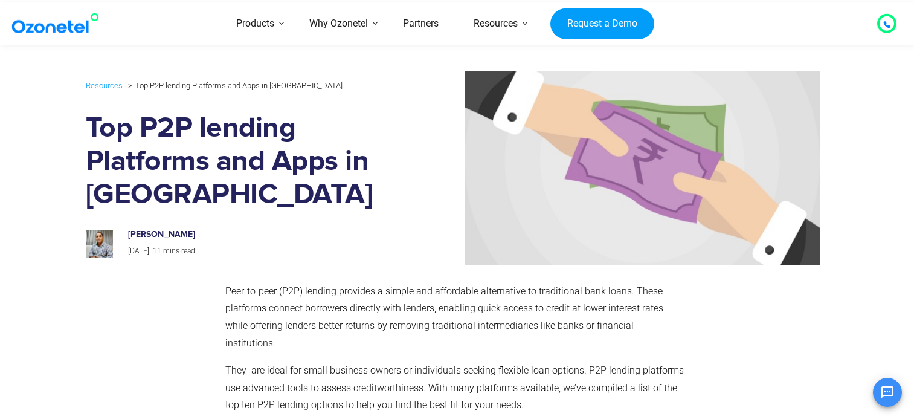 This screenshot has width=914, height=419. What do you see at coordinates (157, 251) in the screenshot?
I see `span: 11` at bounding box center [157, 251].